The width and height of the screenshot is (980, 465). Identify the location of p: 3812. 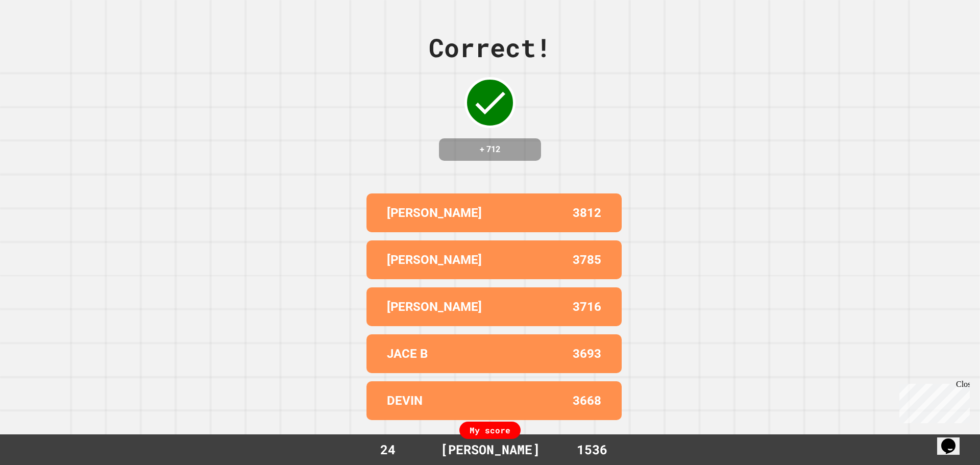
(587, 213).